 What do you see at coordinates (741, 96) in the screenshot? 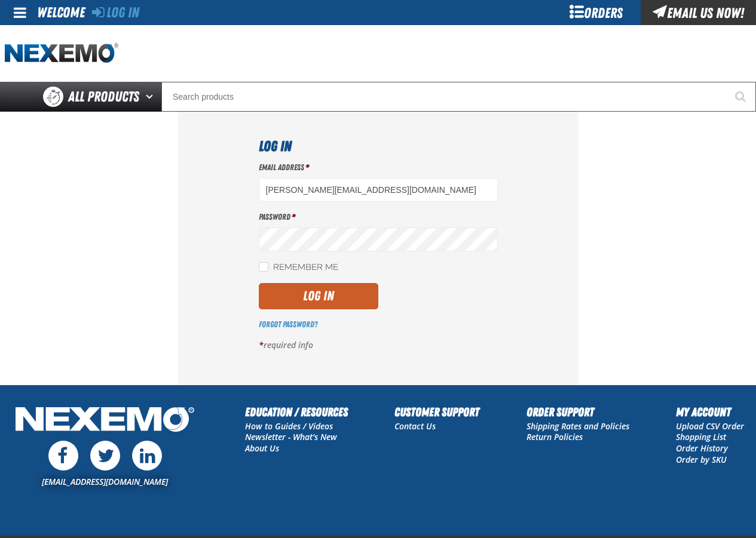
I see `button: Start Searching` at bounding box center [741, 96].